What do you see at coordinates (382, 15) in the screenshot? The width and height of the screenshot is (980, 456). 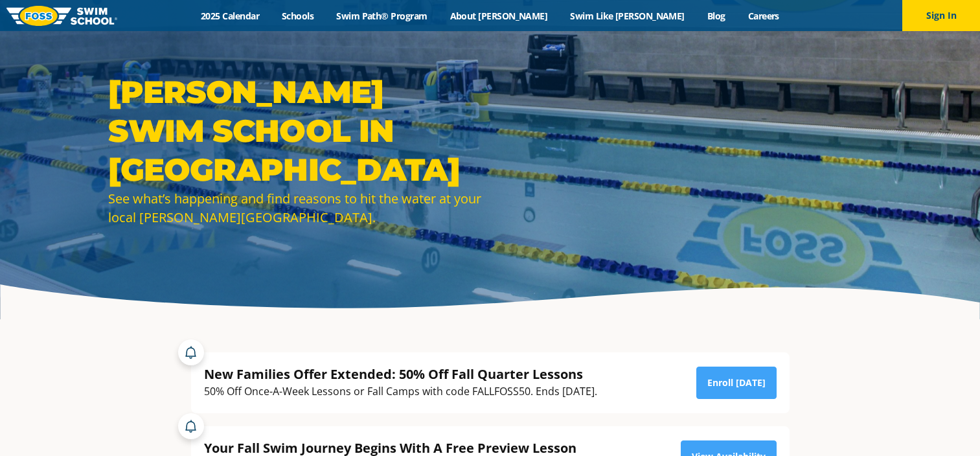 I see `a: Swim Path® Program` at bounding box center [382, 15].